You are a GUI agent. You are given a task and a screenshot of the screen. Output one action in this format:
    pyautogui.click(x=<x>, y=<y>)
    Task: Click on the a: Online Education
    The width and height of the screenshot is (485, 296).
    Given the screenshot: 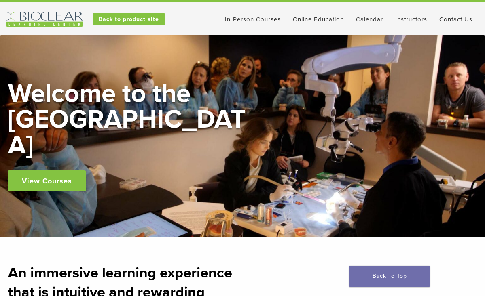 What is the action you would take?
    pyautogui.click(x=318, y=19)
    